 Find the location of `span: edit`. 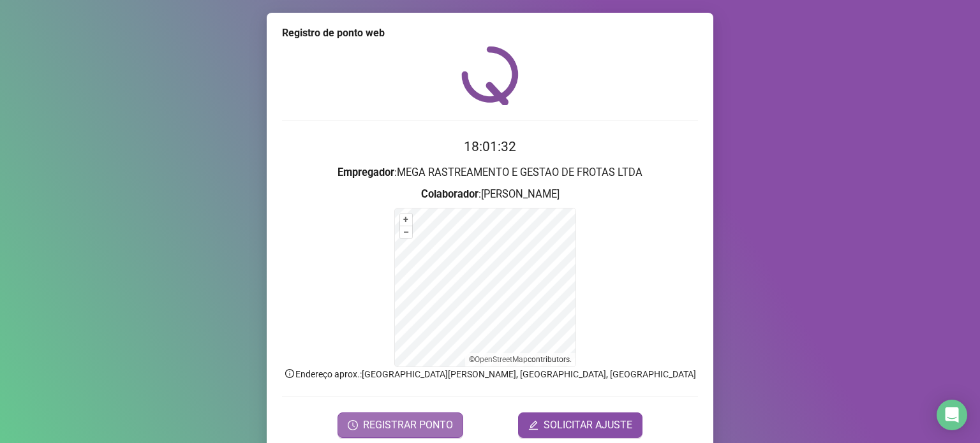

span: edit is located at coordinates (534, 425).